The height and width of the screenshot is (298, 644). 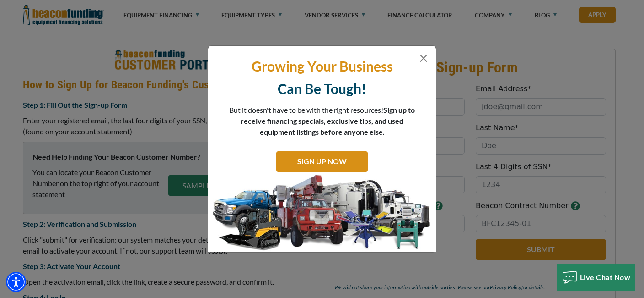 What do you see at coordinates (596, 277) in the screenshot?
I see `button: Live Chat Now` at bounding box center [596, 277].